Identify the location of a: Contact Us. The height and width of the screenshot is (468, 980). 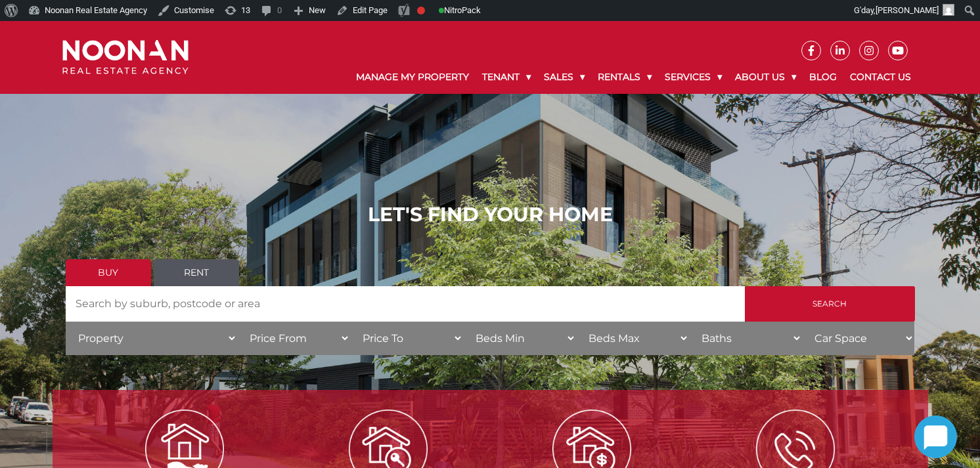
(880, 77).